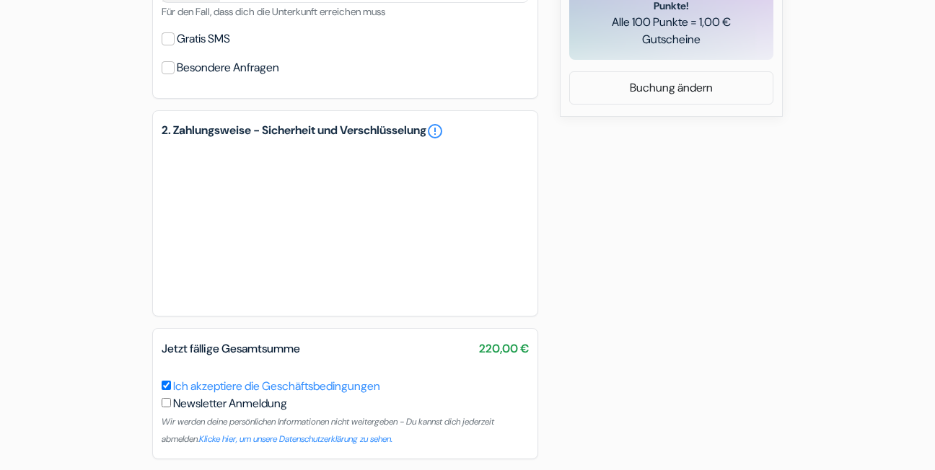  Describe the element at coordinates (273, 12) in the screenshot. I see `small: Für den Fall, dass dich die Unterkunft erreichen muss` at that location.